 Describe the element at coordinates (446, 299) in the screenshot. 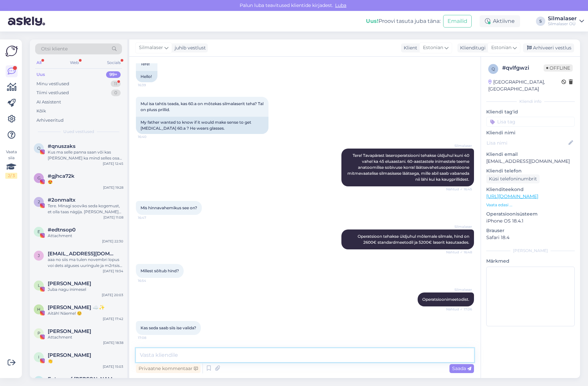

I see `span: Operatsioonimeetodist.` at that location.